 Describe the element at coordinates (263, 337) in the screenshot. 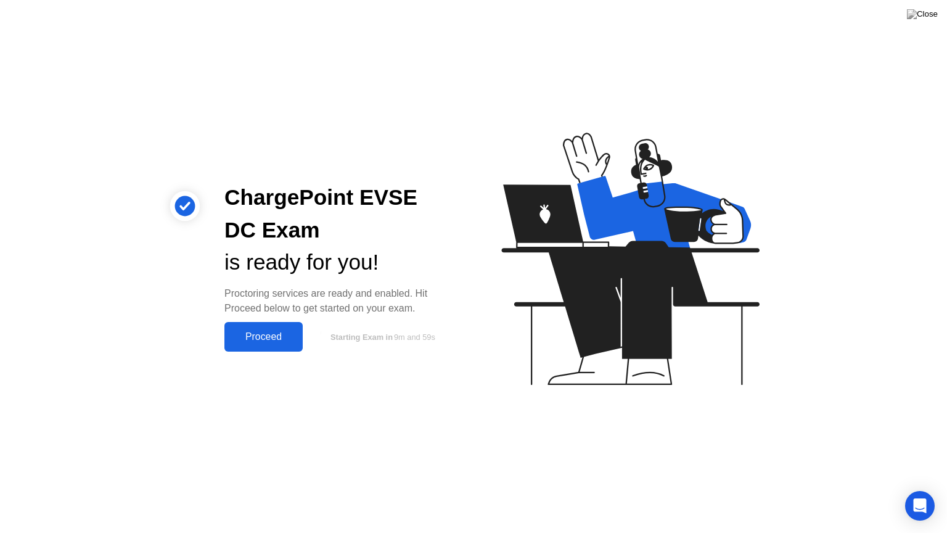

I see `button: Proceed` at that location.